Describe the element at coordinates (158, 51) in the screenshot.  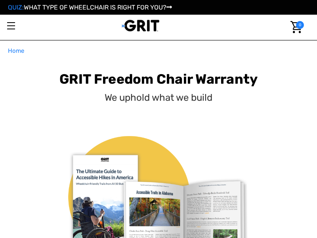
I see `nav: Breadcrumb` at that location.